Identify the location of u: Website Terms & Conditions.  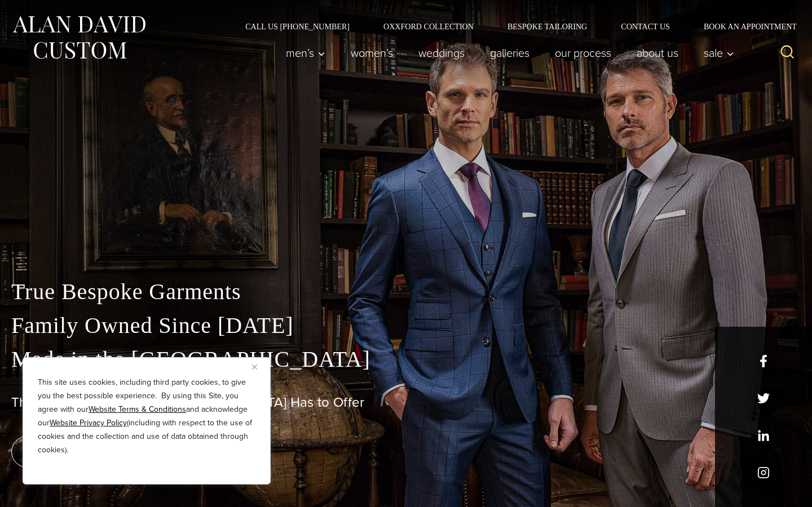
(137, 409).